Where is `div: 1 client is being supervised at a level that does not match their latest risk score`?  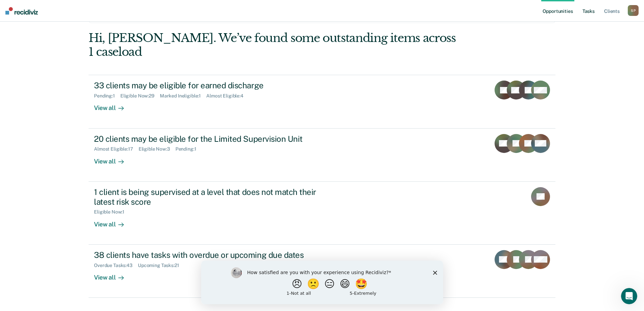 div: 1 client is being supervised at a level that does not match their latest risk score is located at coordinates (212, 197).